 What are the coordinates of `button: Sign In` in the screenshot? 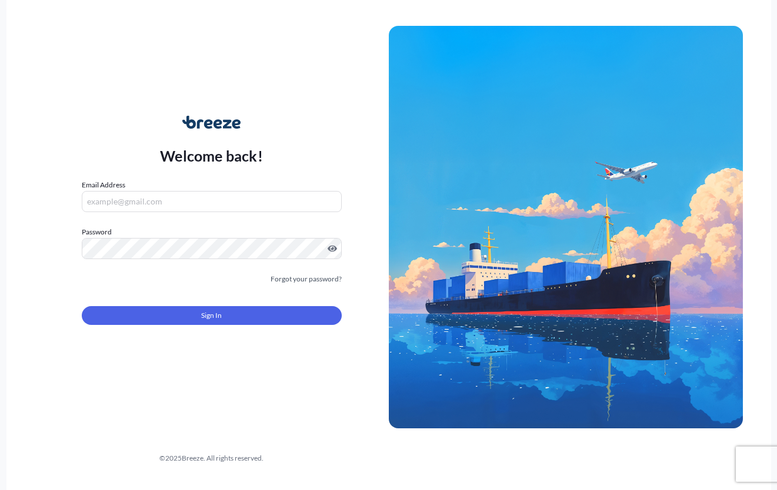 It's located at (212, 316).